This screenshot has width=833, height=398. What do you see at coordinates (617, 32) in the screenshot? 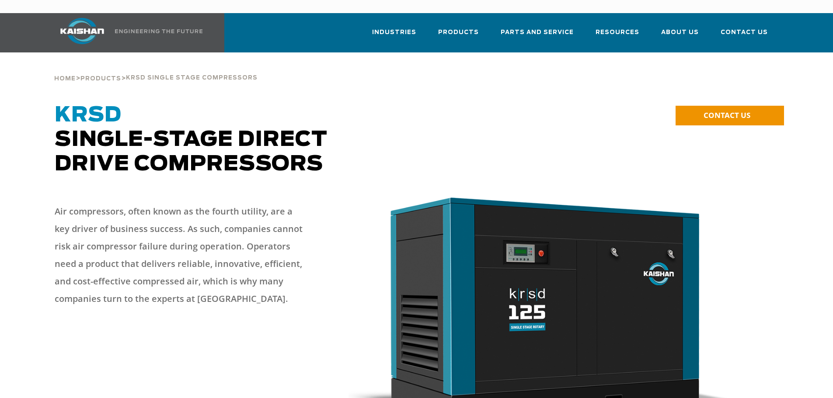
I see `span: Resources` at bounding box center [617, 32].